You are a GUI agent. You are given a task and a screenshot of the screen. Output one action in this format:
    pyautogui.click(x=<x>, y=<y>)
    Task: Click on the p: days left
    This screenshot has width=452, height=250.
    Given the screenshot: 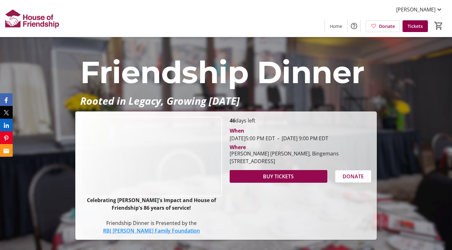 What is the action you would take?
    pyautogui.click(x=300, y=120)
    